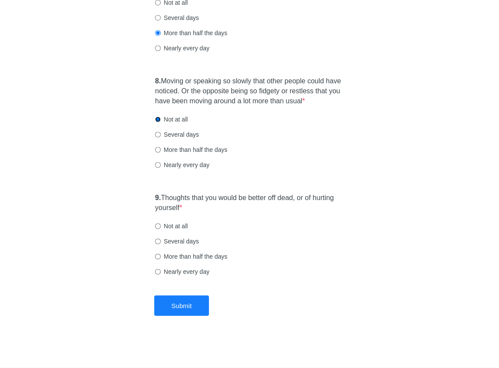 The width and height of the screenshot is (499, 368). I want to click on label: Thoughts that you would be better off dead, or of hurting yourself, so click(249, 203).